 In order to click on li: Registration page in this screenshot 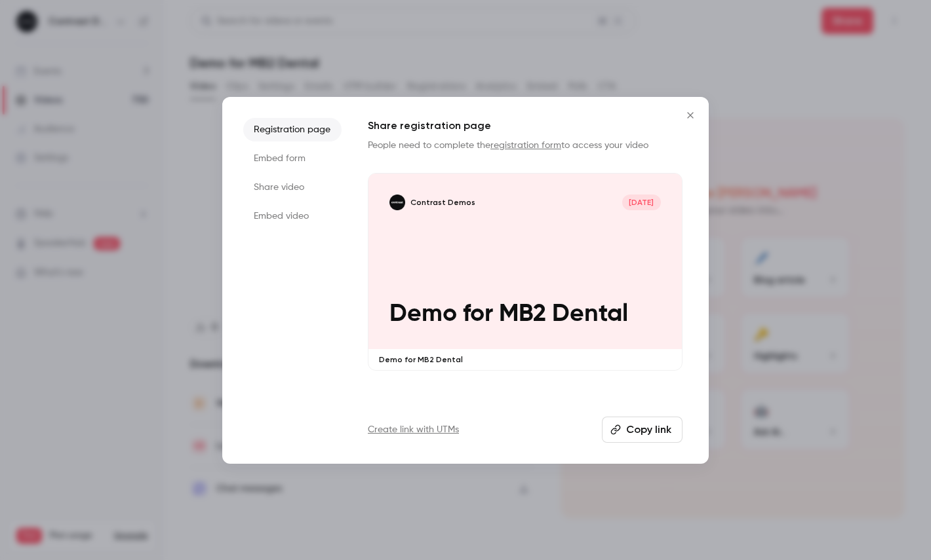, I will do `click(292, 130)`.